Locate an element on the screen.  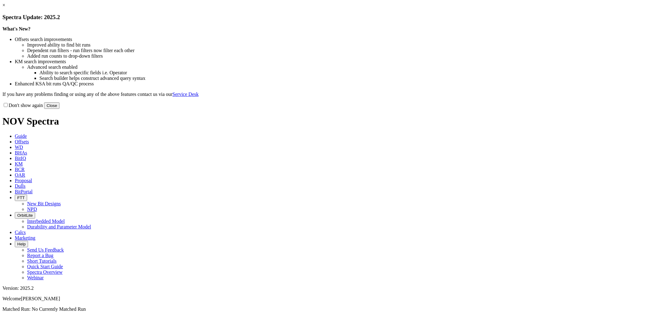
span: Marketing is located at coordinates (25, 237).